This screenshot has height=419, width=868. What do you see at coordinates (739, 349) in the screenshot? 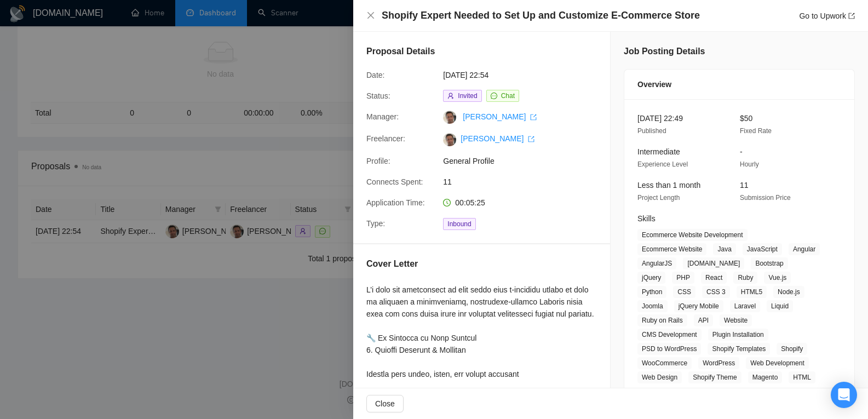
I see `span: Shopify Templates` at bounding box center [739, 349].